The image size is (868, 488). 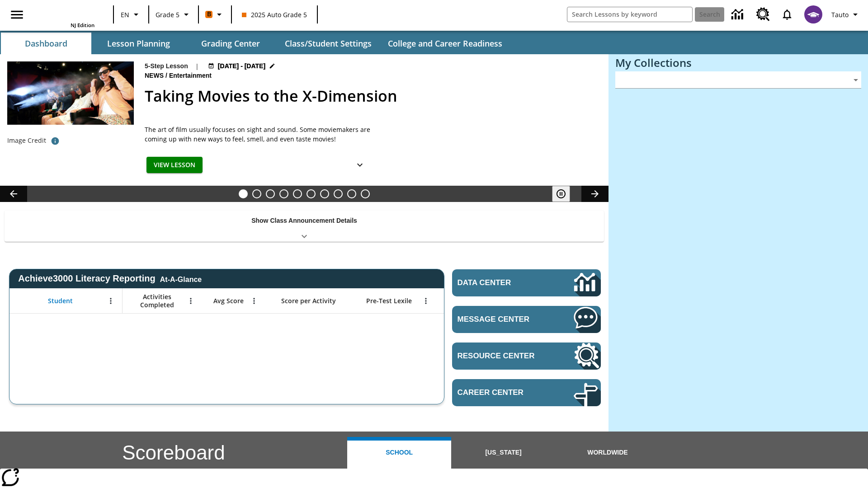 What do you see at coordinates (304, 220) in the screenshot?
I see `p: Show Class Announcement Details` at bounding box center [304, 220].